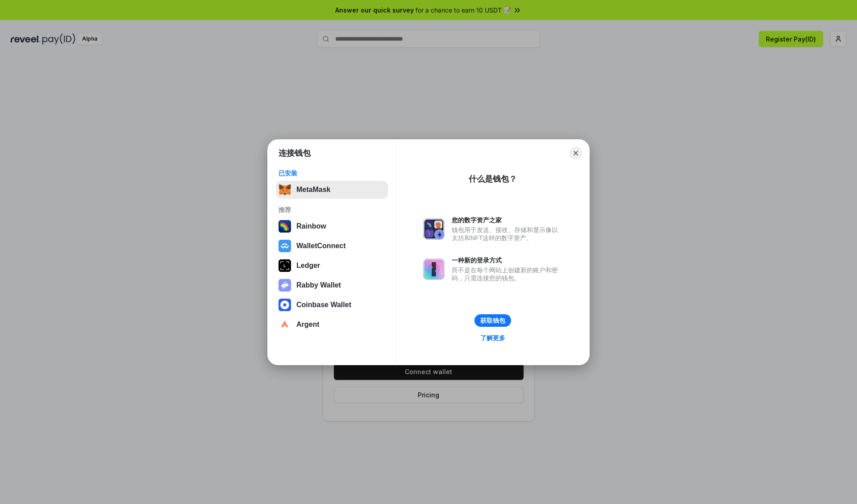 This screenshot has width=857, height=504. Describe the element at coordinates (284, 265) in the screenshot. I see `img: svg+xml,%3Csvg%20xmlns%3D%22http%3A%2F%2Fwww.w3.org%2F2000%2Fsvg%22%20width%3D%2228%22%20height%3...` at that location.